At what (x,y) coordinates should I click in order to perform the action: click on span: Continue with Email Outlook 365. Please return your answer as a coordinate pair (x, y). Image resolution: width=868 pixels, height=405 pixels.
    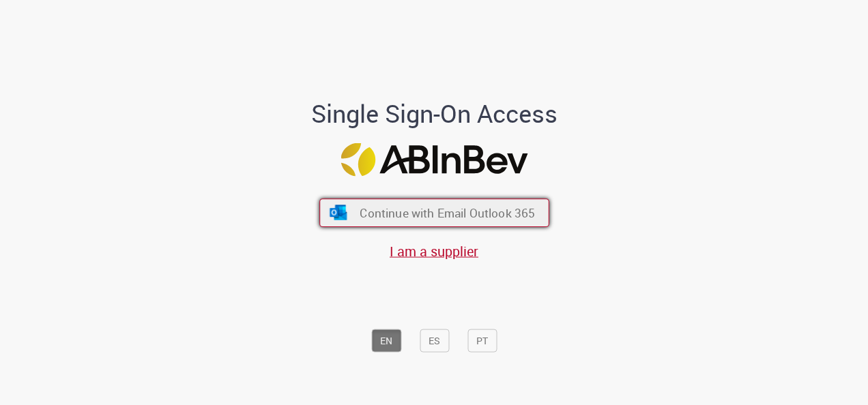
    Looking at the image, I should click on (447, 212).